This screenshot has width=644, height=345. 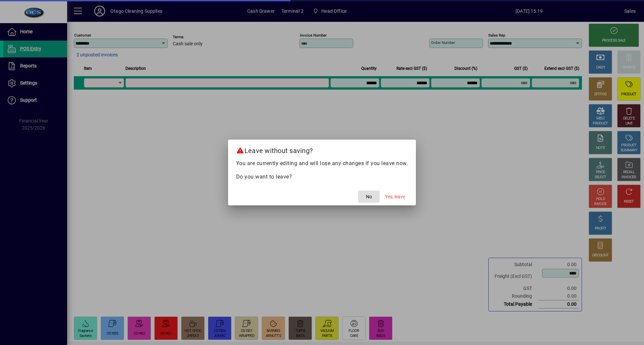 What do you see at coordinates (322, 149) in the screenshot?
I see `h2: Leave without saving?` at bounding box center [322, 149].